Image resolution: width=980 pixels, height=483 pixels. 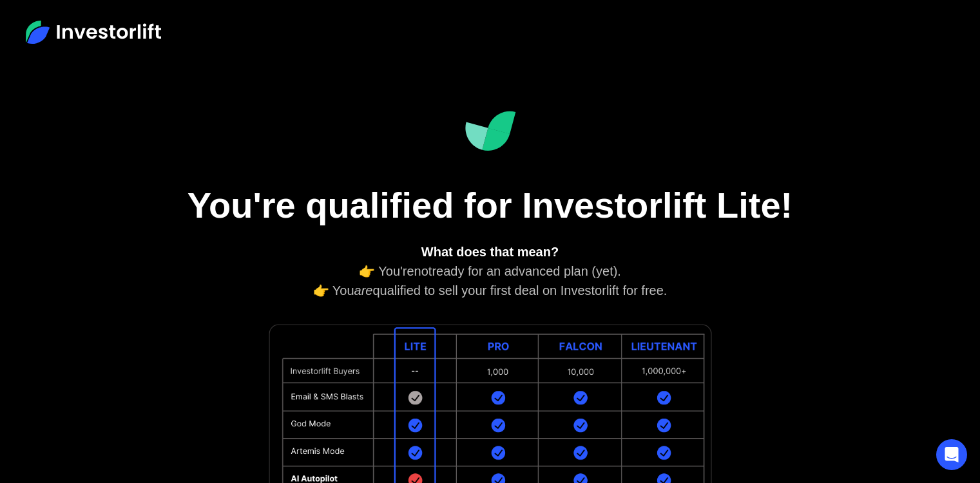 I want to click on em: not, so click(x=423, y=271).